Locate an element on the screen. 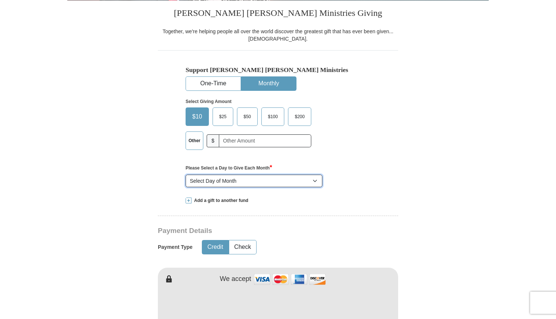 This screenshot has height=319, width=556. span: $10 is located at coordinates (197, 117).